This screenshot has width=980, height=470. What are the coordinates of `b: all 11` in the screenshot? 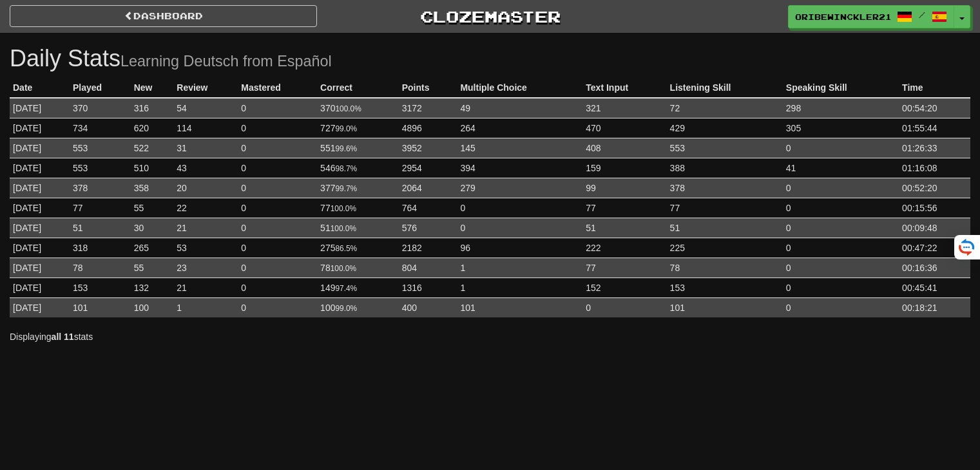 It's located at (63, 337).